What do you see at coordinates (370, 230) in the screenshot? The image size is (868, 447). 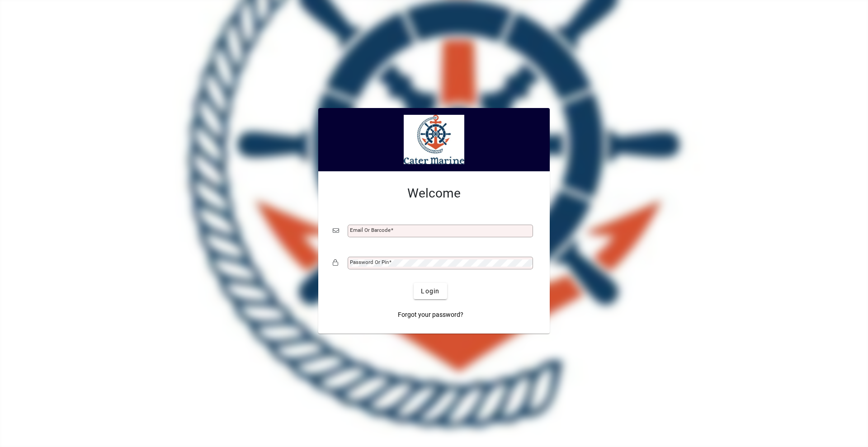 I see `mat-label: Email or Barcode` at bounding box center [370, 230].